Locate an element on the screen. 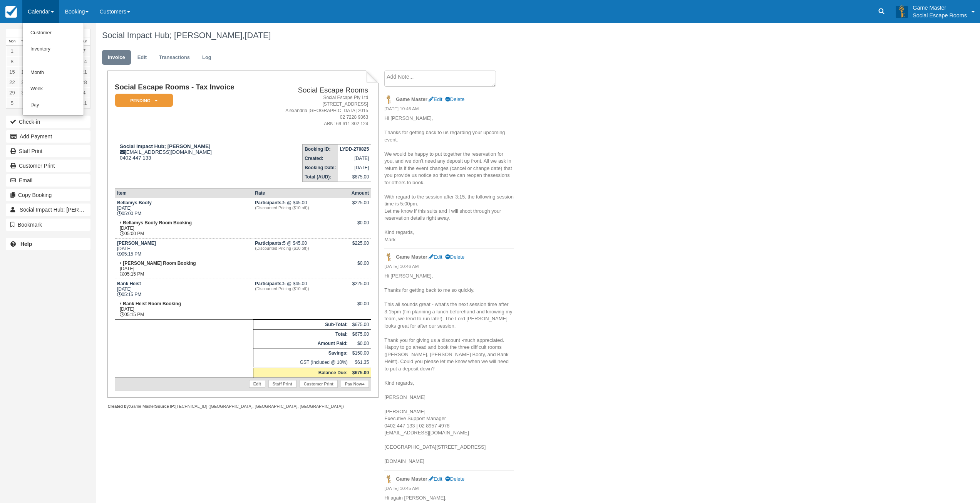 This screenshot has height=503, width=980. strong: $675.00 is located at coordinates (361, 373).